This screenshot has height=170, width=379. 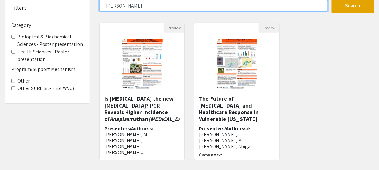 I want to click on label: Other SURE Site (not WVU), so click(x=46, y=88).